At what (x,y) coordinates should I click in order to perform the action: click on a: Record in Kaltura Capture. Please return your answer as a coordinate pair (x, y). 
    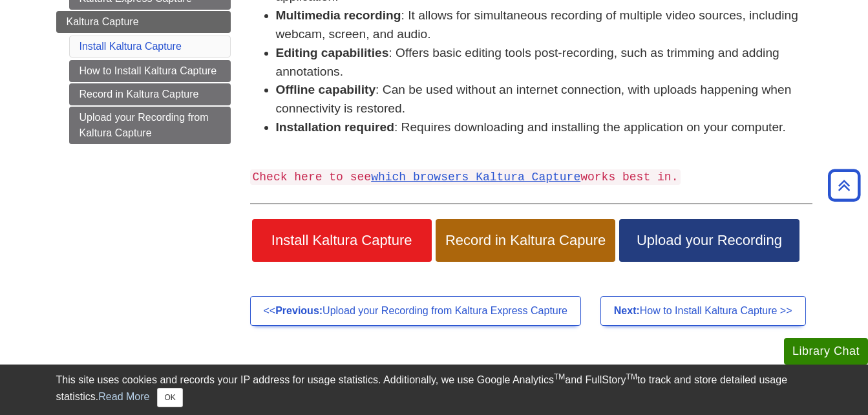
    Looking at the image, I should click on (150, 95).